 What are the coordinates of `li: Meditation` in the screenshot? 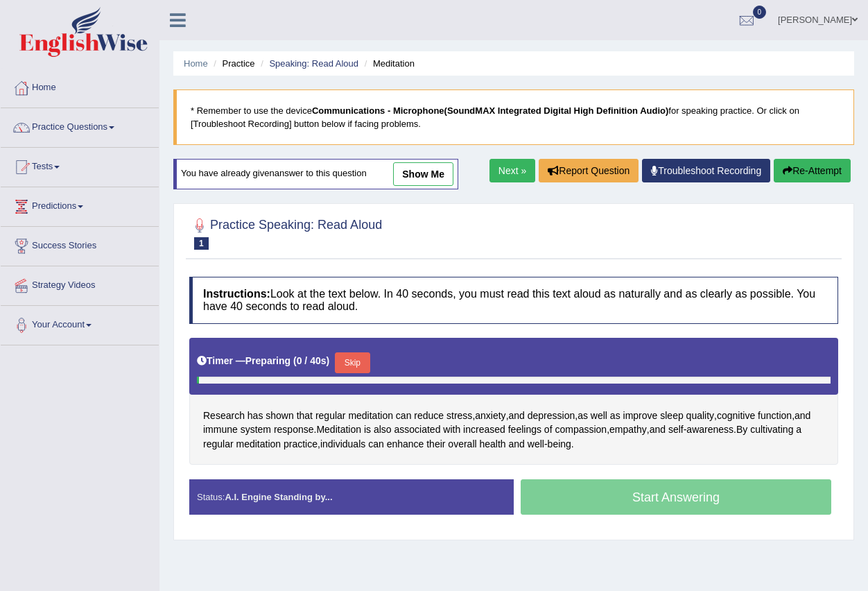 It's located at (388, 63).